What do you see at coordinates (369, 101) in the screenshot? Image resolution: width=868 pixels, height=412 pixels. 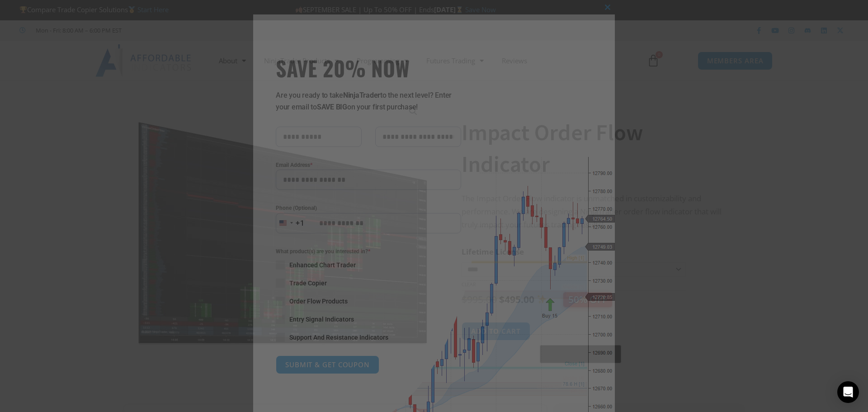 I see `p: Are you ready to take to the next level? Enter your email to on your first purchase!` at bounding box center [369, 101].